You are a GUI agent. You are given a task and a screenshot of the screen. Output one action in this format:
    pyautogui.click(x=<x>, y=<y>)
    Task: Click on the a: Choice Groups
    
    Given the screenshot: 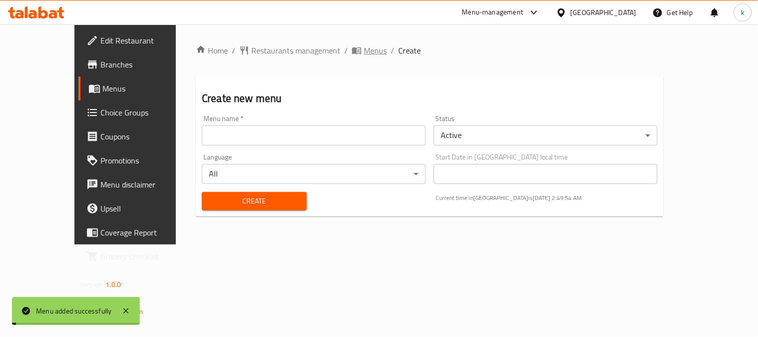 What is the action you would take?
    pyautogui.click(x=139, y=112)
    